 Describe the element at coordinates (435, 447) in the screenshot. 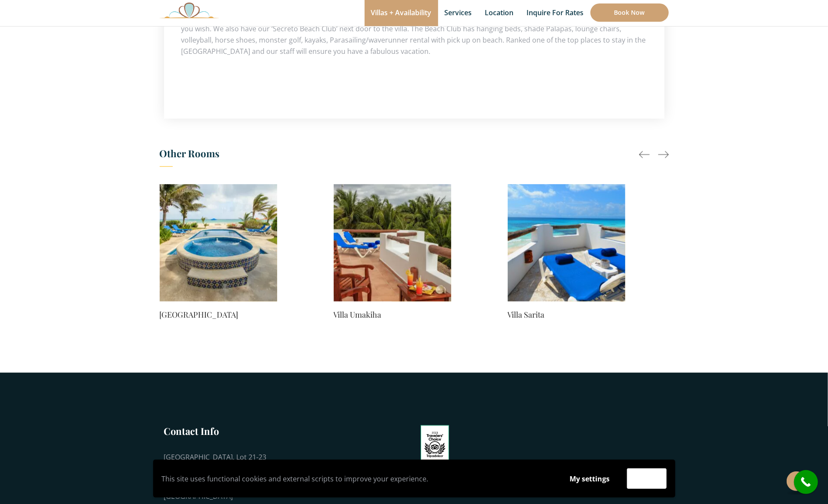

I see `img: Tripadvisor` at that location.